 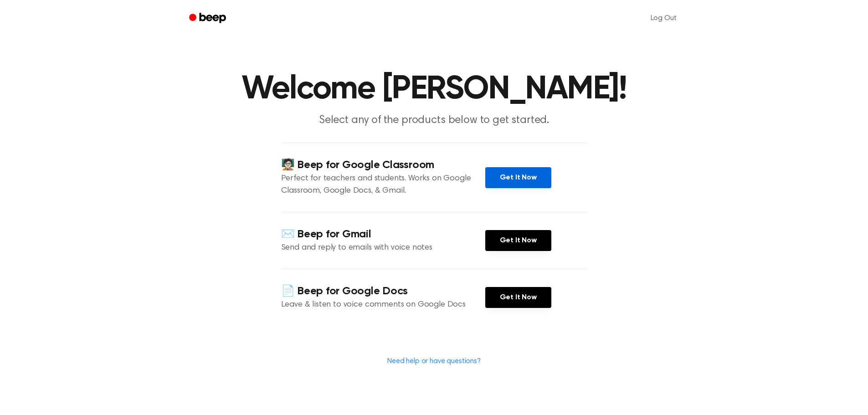 What do you see at coordinates (383, 165) in the screenshot?
I see `h4: 🧑🏻‍🏫 Beep for Google Classroom` at bounding box center [383, 165].